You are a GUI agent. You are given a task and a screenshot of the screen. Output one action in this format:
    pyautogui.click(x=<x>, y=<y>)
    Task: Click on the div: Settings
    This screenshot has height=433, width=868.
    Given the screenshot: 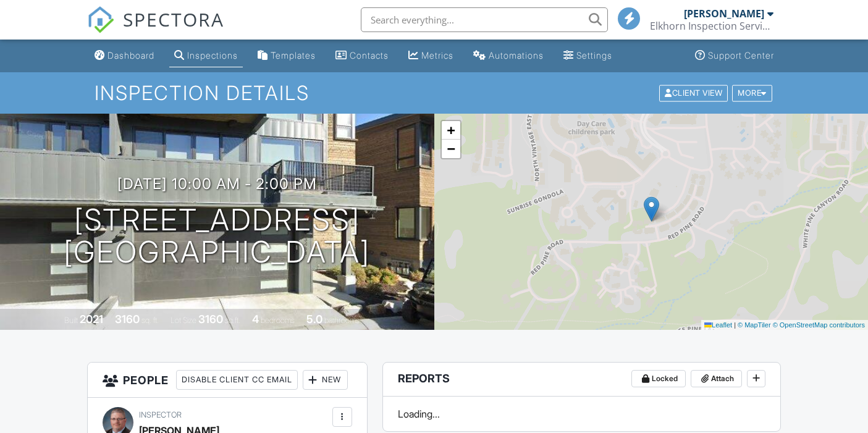 What is the action you would take?
    pyautogui.click(x=594, y=55)
    